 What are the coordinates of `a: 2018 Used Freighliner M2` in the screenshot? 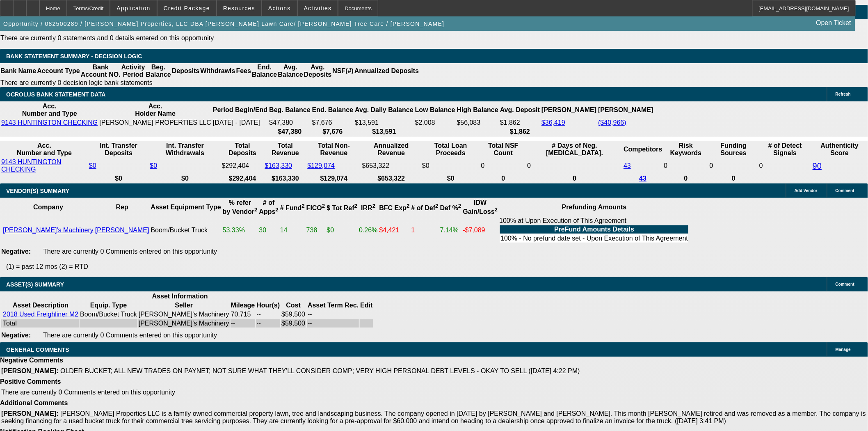 It's located at (41, 314).